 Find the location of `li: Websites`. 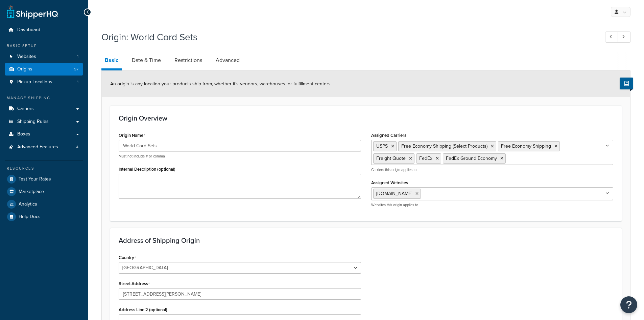

li: Websites is located at coordinates (44, 56).